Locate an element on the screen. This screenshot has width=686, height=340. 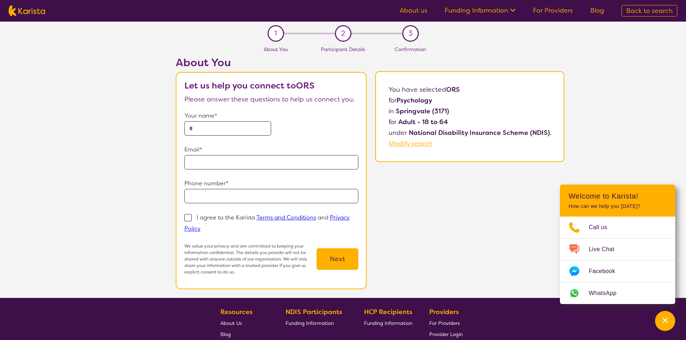
span: Confirmation is located at coordinates (410, 49).